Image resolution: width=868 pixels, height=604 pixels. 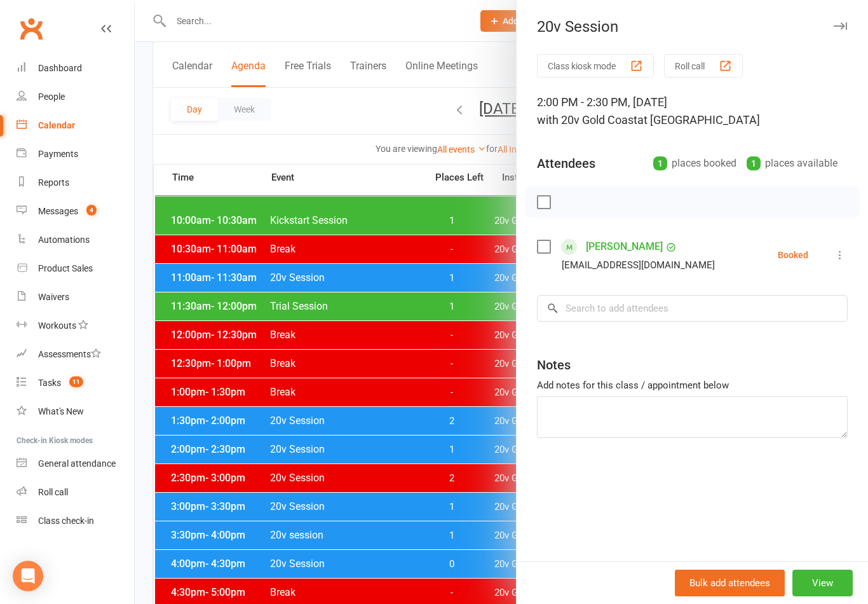 What do you see at coordinates (58, 154) in the screenshot?
I see `div: Payments` at bounding box center [58, 154].